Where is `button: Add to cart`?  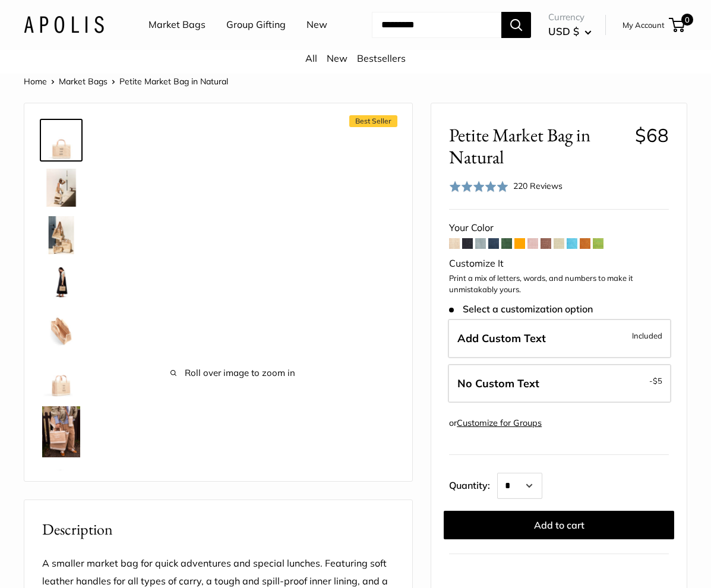
button: Add to cart is located at coordinates (559, 525).